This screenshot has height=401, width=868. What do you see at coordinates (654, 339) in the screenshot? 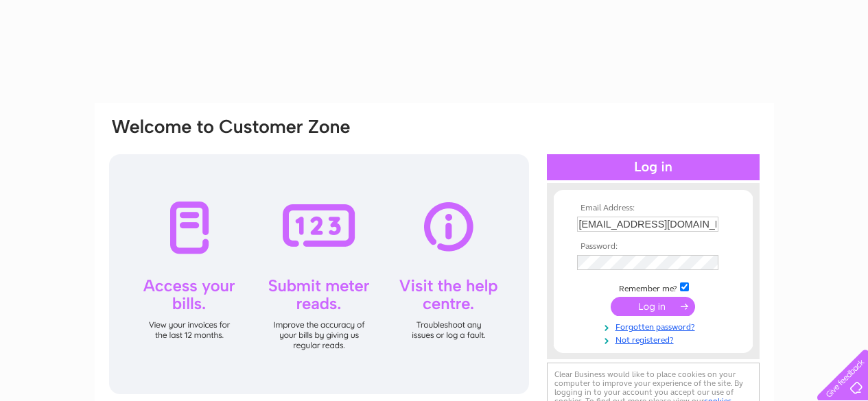
I see `a: Not registered?` at bounding box center [654, 339].